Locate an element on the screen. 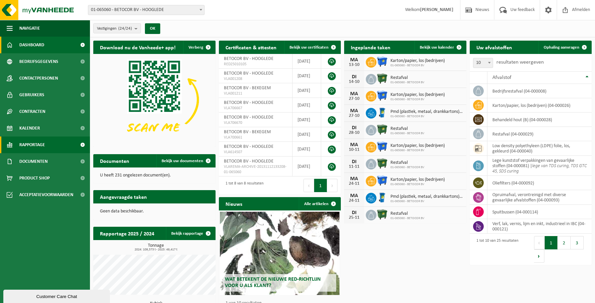 This screenshot has width=595, height=303. span: VLA001208 is located at coordinates (256, 79).